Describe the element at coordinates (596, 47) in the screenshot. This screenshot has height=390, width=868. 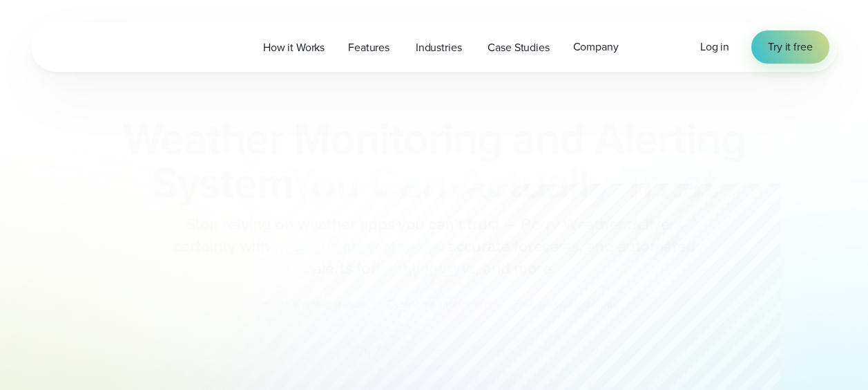
I see `span: Company` at that location.